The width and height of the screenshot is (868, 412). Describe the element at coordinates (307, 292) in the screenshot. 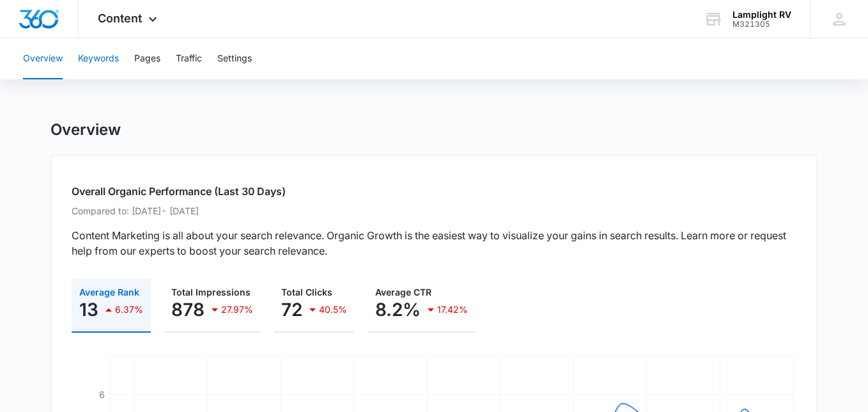

I see `span: Total Clicks` at that location.